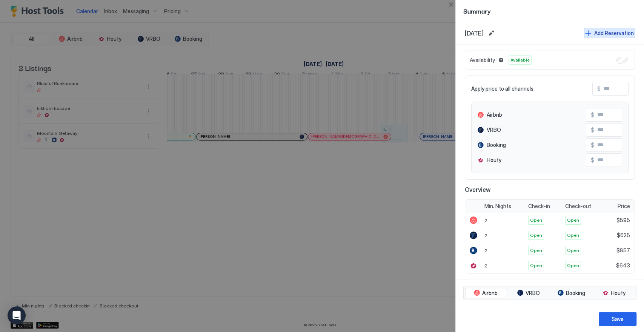  What do you see at coordinates (491, 34) in the screenshot?
I see `button: Edit date range` at bounding box center [491, 34].